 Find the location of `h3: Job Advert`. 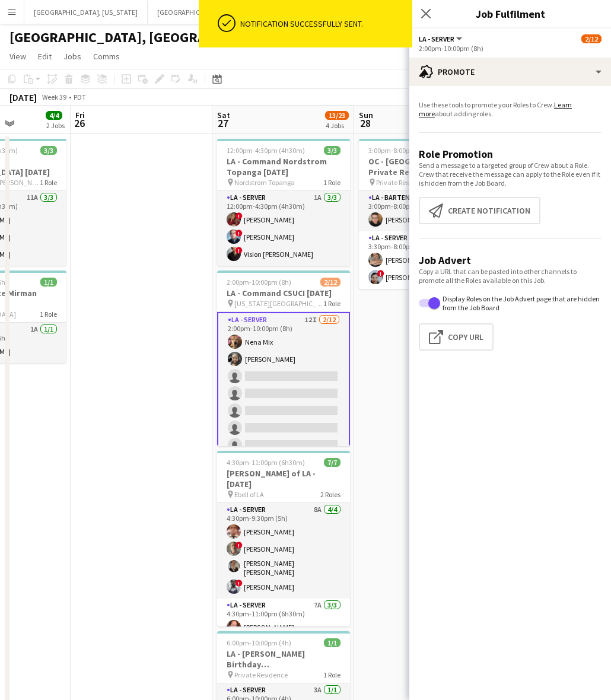

h3: Job Advert is located at coordinates (510, 260).